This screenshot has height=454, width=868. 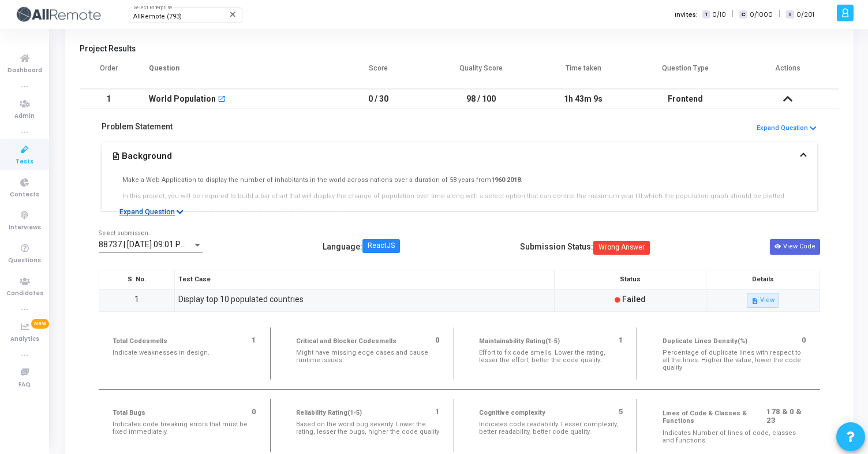 What do you see at coordinates (329, 412) in the screenshot?
I see `p: Reliability Rating(1-5)` at bounding box center [329, 412].